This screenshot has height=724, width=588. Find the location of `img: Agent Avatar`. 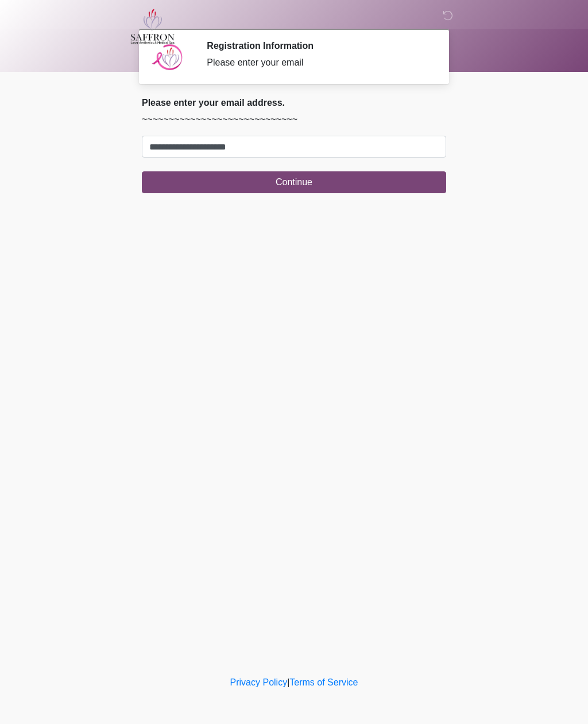

img: Agent Avatar is located at coordinates (168, 57).